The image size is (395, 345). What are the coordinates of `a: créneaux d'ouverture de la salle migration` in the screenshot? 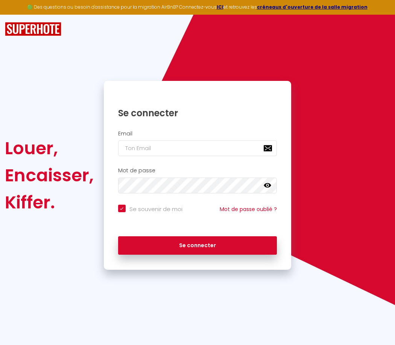 It's located at (312, 7).